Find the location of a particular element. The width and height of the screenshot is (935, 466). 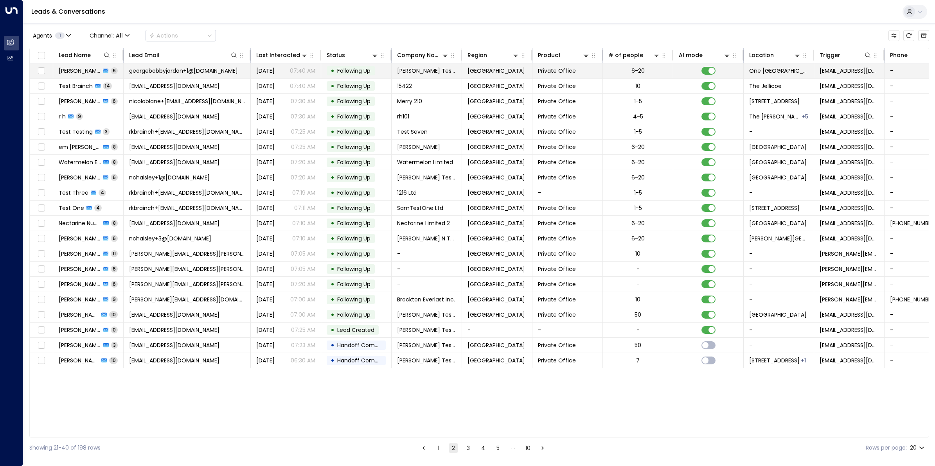

div: 20 is located at coordinates (917, 448).